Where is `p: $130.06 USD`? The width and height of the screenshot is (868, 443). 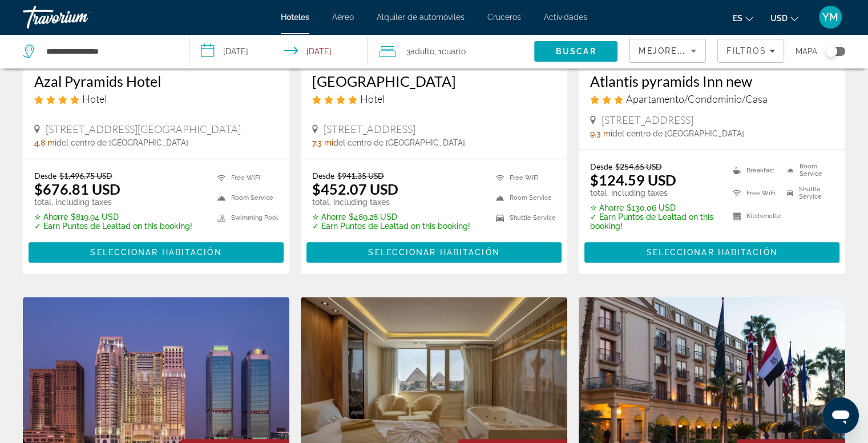 p: $130.06 USD is located at coordinates (654, 208).